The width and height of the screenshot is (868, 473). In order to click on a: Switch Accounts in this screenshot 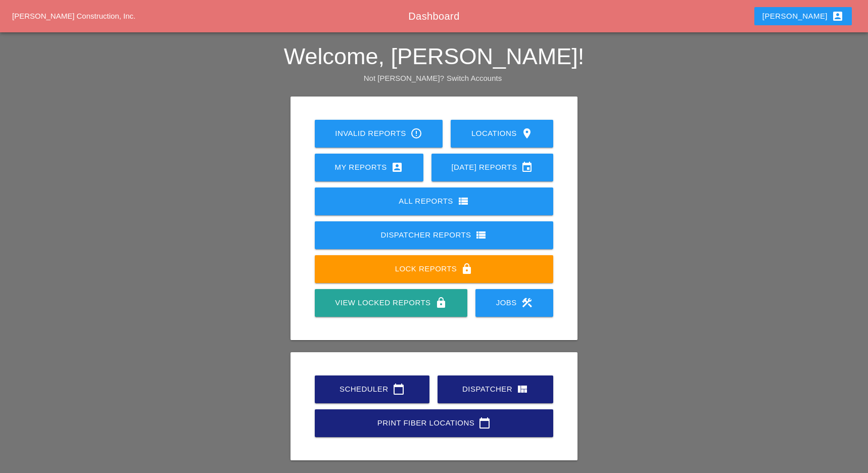, I will do `click(474, 78)`.